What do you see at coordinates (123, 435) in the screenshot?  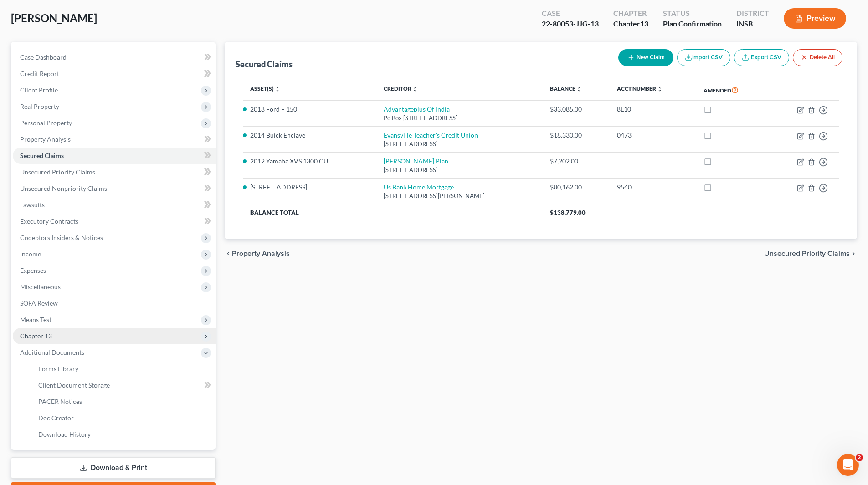 I see `a: Download History` at bounding box center [123, 435].